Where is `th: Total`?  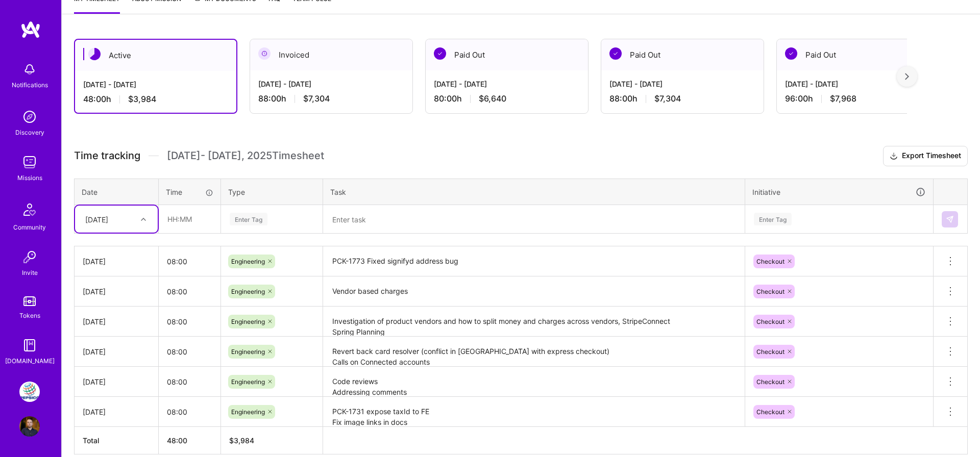
th: Total is located at coordinates (116, 441).